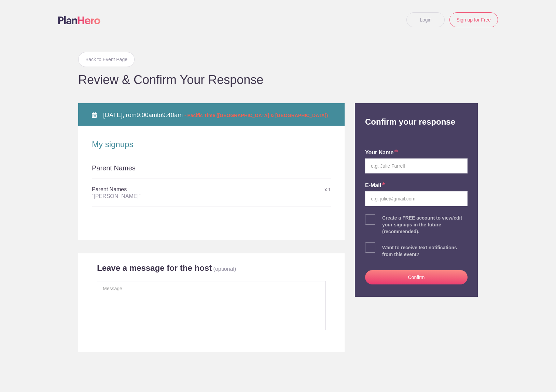  Describe the element at coordinates (417, 166) in the screenshot. I see `input: e.g. Julie Farrell` at that location.